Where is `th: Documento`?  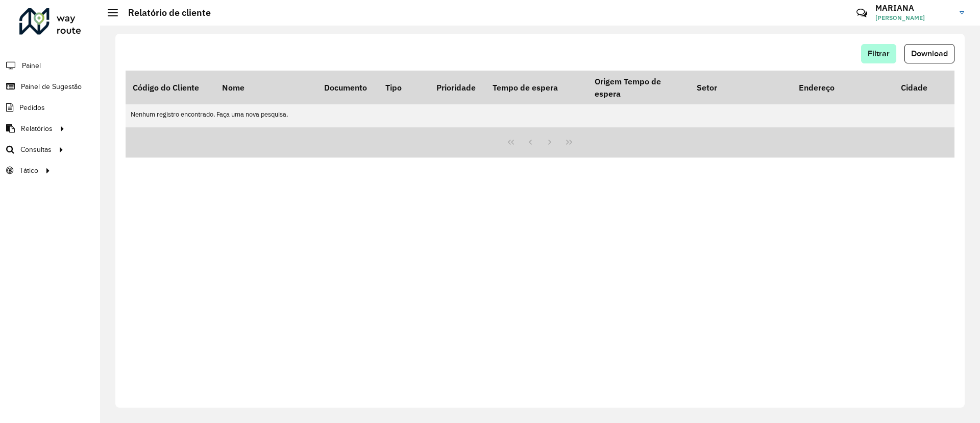
th: Documento is located at coordinates (348, 87).